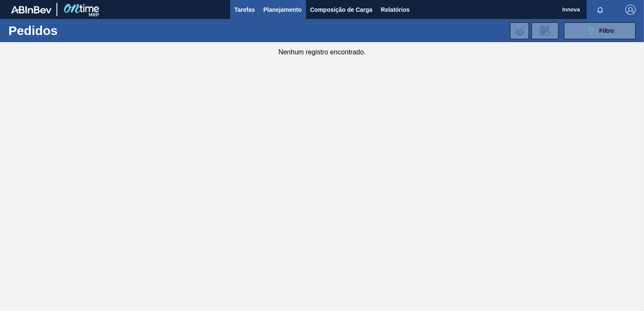 This screenshot has height=311, width=644. Describe the element at coordinates (396, 10) in the screenshot. I see `span: Relatórios` at that location.